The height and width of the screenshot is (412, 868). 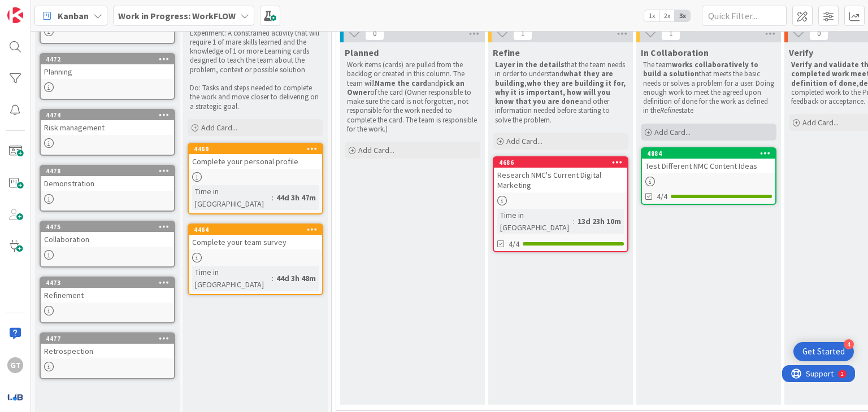 What do you see at coordinates (561, 93) in the screenshot?
I see `p: that the team needs in order to understand , and other information needed before starting to solv...` at bounding box center [561, 93].